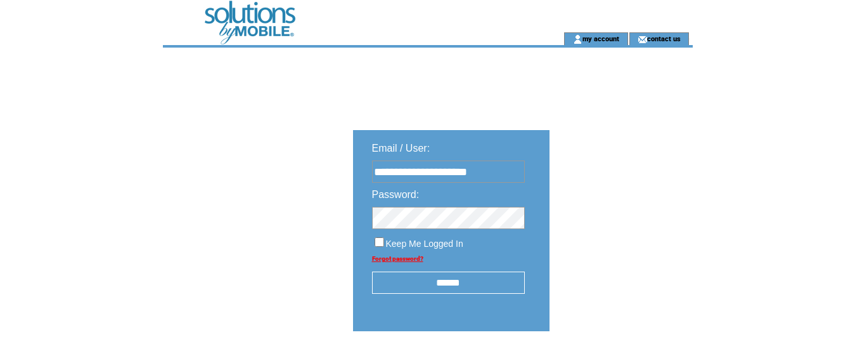  I want to click on span: Email / User:, so click(401, 148).